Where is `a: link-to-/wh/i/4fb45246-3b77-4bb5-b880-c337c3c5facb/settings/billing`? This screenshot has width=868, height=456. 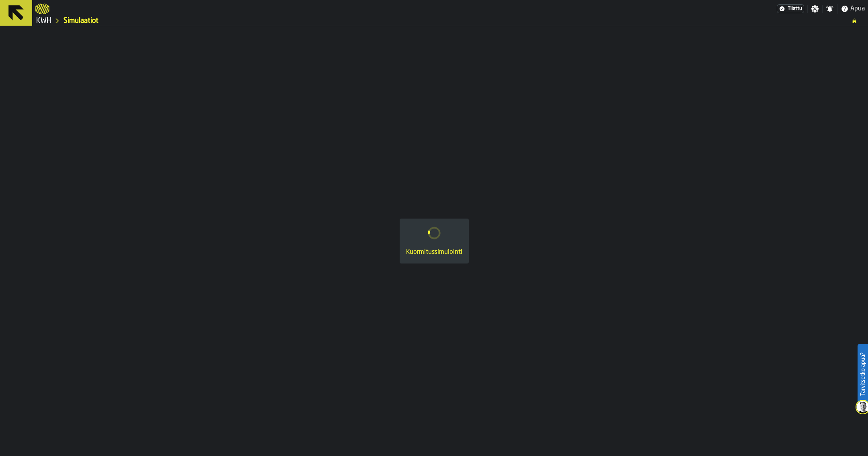 a: link-to-/wh/i/4fb45246-3b77-4bb5-b880-c337c3c5facb/settings/billing is located at coordinates (790, 9).